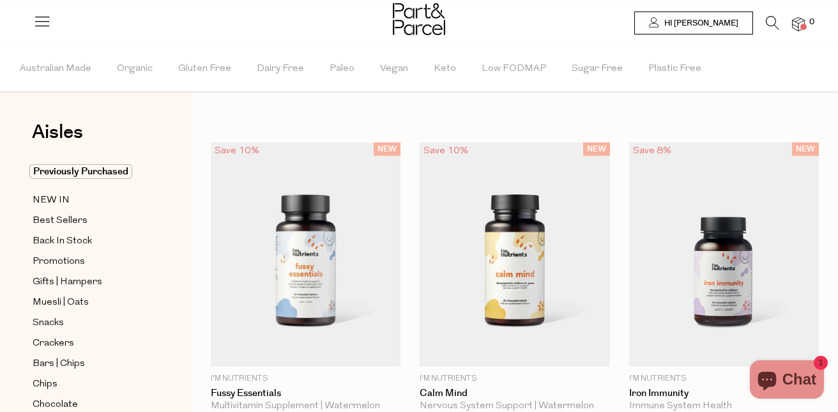 The width and height of the screenshot is (838, 412). What do you see at coordinates (91, 241) in the screenshot?
I see `a: Back In Stock` at bounding box center [91, 241].